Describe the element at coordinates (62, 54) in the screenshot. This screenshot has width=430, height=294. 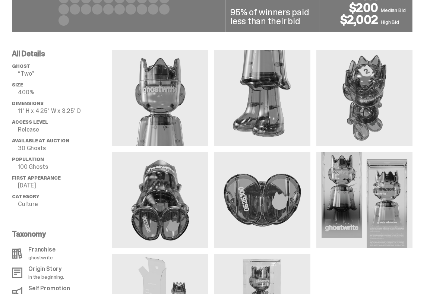
I see `p: All Details` at that location.